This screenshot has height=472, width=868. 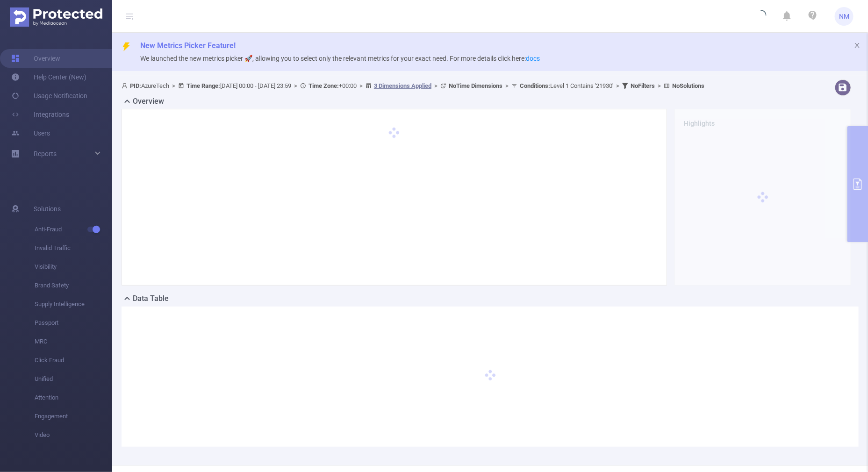 I want to click on a: Integrations, so click(x=40, y=114).